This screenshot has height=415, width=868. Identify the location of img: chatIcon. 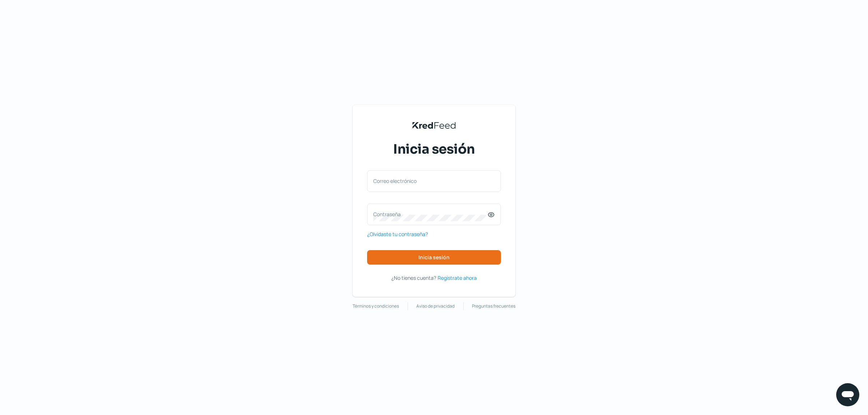
(848, 395).